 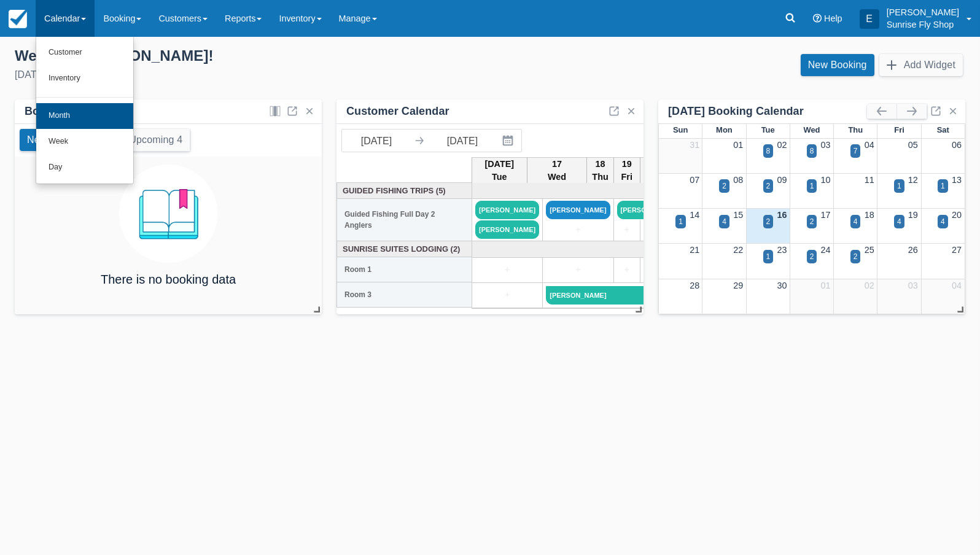 What do you see at coordinates (85, 142) in the screenshot?
I see `a: Week` at bounding box center [85, 142].